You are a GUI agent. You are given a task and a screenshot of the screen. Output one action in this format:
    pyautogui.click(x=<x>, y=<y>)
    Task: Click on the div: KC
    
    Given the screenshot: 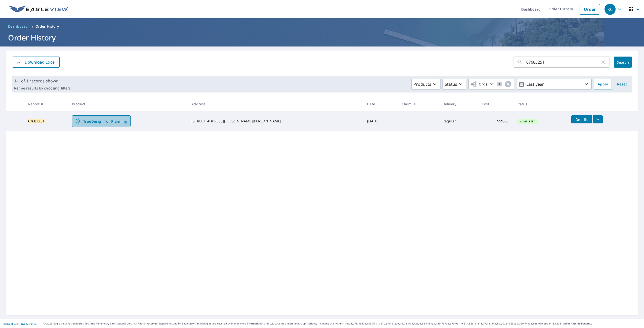 What is the action you would take?
    pyautogui.click(x=610, y=10)
    